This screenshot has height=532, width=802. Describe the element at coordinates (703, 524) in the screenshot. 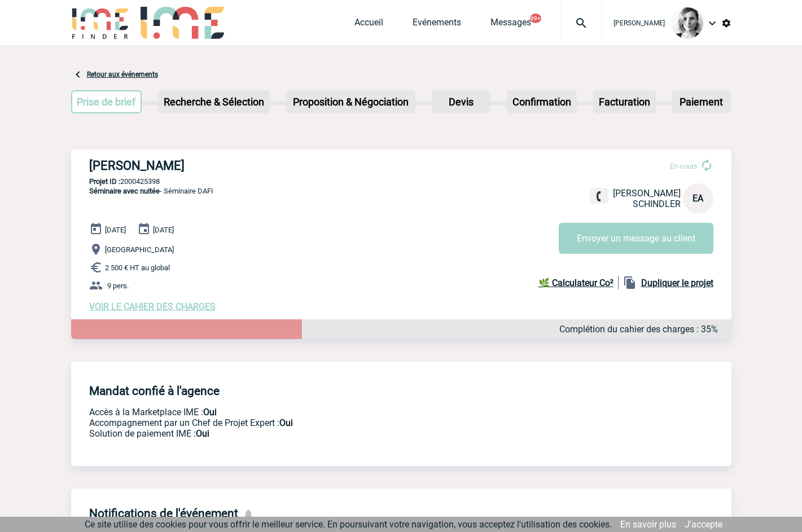

I see `a: J'accepte` at that location.